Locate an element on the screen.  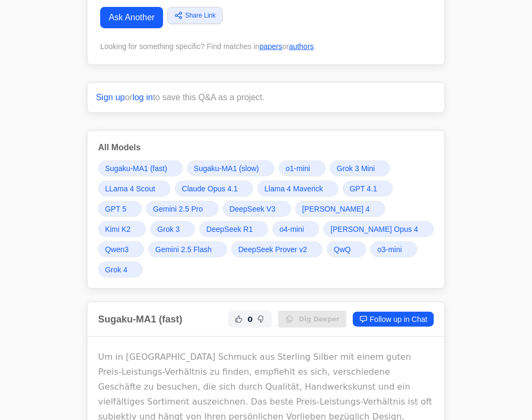
span: Sugaku-MA1 (fast) is located at coordinates (136, 168).